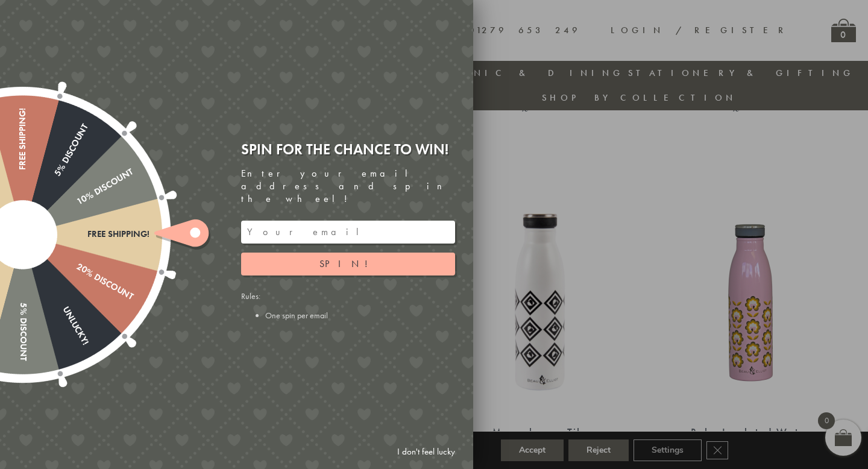 Image resolution: width=868 pixels, height=469 pixels. Describe the element at coordinates (77, 267) in the screenshot. I see `div: 20% Discount` at that location.